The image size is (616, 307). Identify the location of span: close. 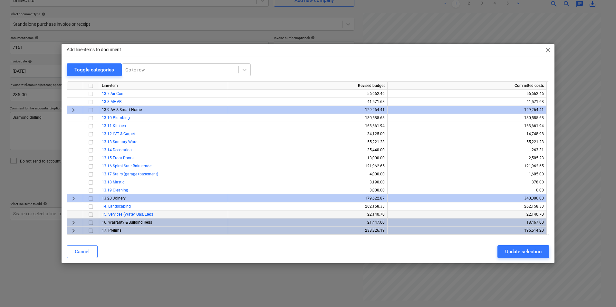
(548, 50).